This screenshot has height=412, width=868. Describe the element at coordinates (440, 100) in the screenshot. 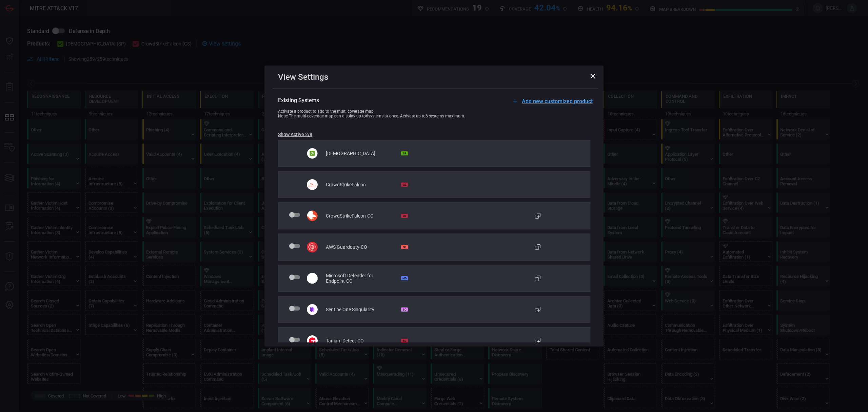

I see `div: Existing Systems` at that location.